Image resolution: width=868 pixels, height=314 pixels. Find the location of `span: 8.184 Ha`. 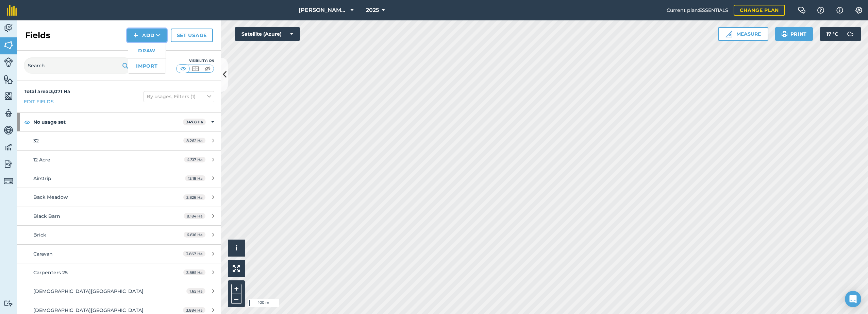

span: 8.184 Ha is located at coordinates (194, 216).